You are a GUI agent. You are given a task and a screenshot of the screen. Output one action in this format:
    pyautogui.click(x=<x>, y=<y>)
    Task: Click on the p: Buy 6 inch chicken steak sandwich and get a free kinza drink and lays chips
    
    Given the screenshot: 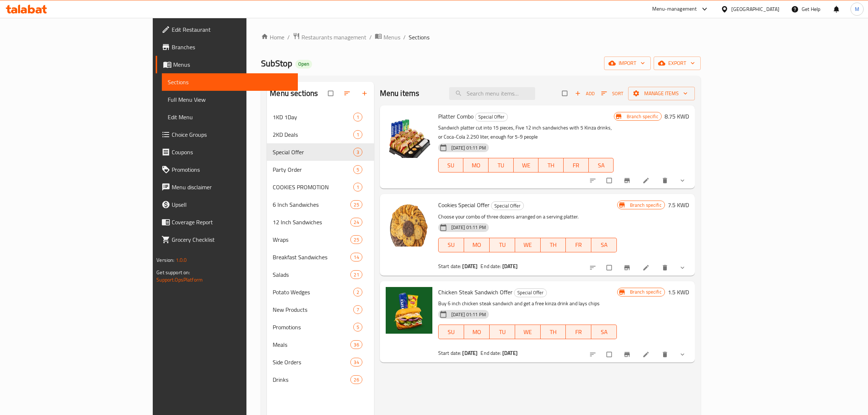 What is the action you would take?
    pyautogui.click(x=527, y=304)
    